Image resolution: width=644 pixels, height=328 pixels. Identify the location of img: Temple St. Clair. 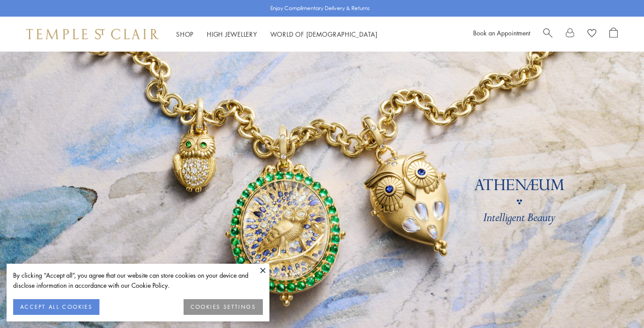
(93, 34).